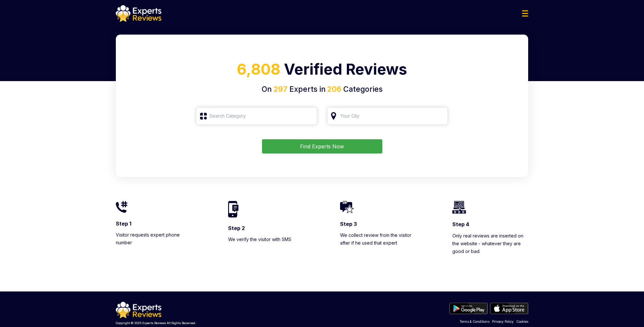 The width and height of the screenshot is (644, 327). I want to click on h4: On Experts in Categories, so click(322, 89).